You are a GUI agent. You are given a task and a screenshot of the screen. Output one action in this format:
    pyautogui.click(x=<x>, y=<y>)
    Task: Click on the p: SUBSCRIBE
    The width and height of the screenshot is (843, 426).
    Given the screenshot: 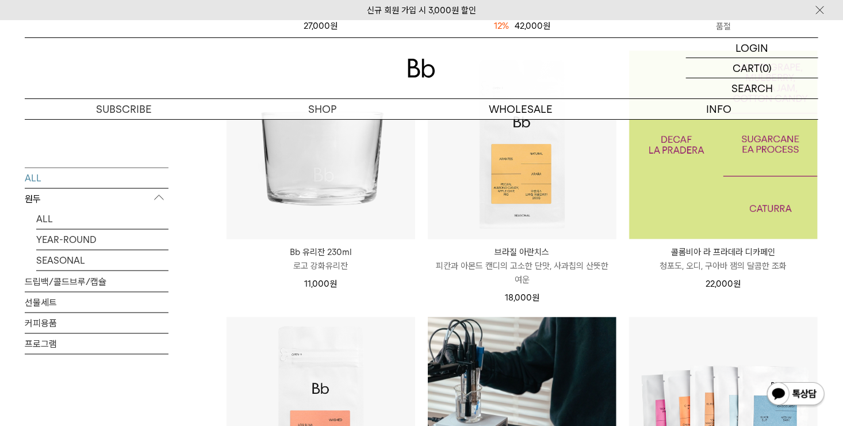 What is the action you would take?
    pyautogui.click(x=124, y=109)
    